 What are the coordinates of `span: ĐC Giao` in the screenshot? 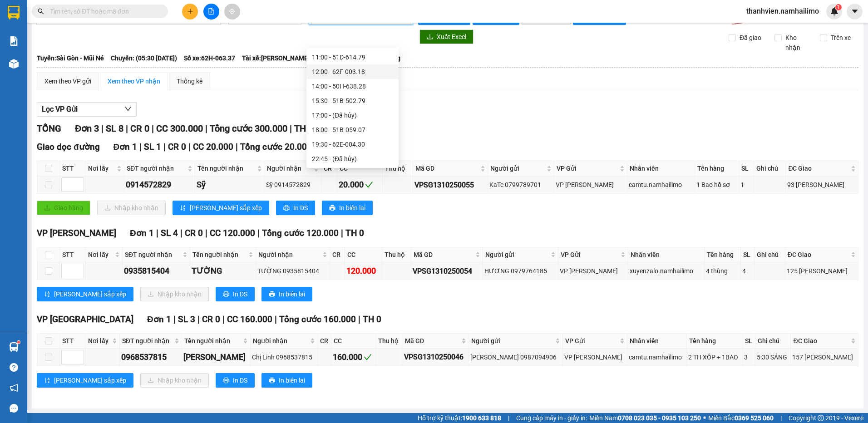 It's located at (819, 168).